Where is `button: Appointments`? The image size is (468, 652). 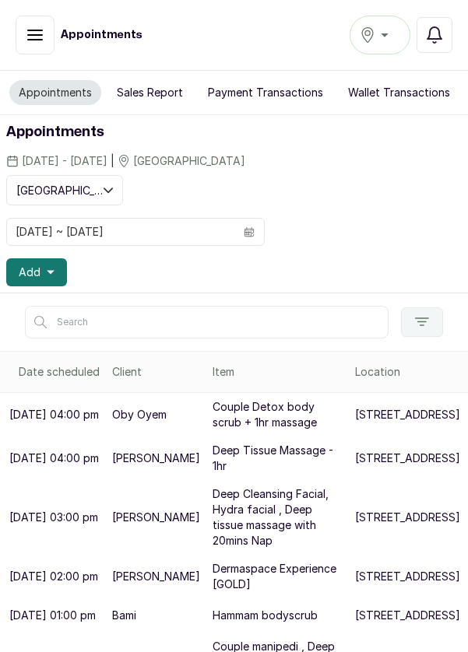 button: Appointments is located at coordinates (55, 93).